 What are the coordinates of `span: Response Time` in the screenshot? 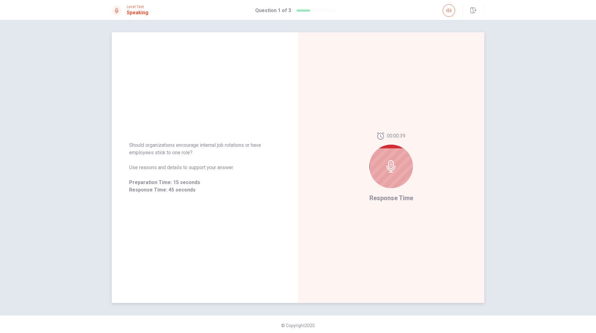 It's located at (391, 198).